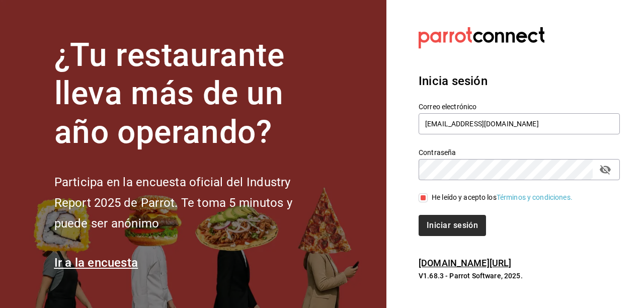 The height and width of the screenshot is (308, 644). Describe the element at coordinates (519, 106) in the screenshot. I see `label: Correo electrónico` at that location.